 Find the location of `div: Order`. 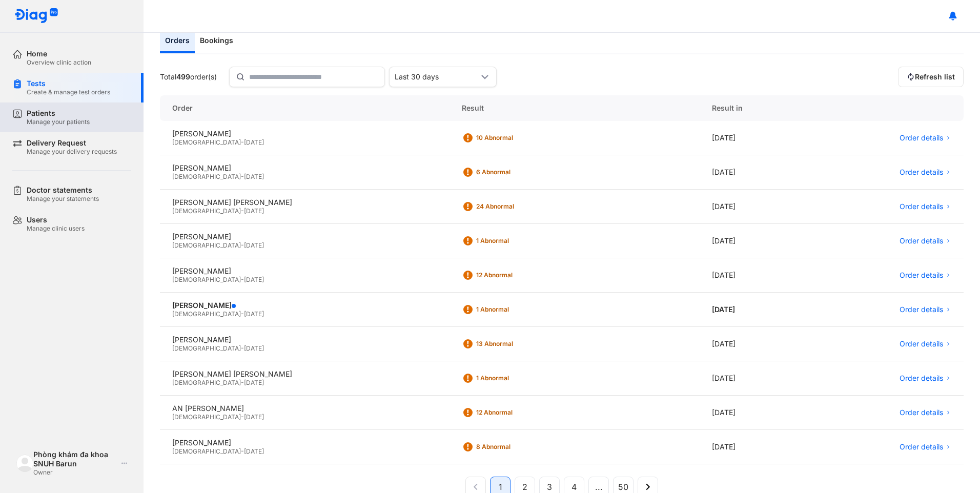

div: Order is located at coordinates (305, 108).